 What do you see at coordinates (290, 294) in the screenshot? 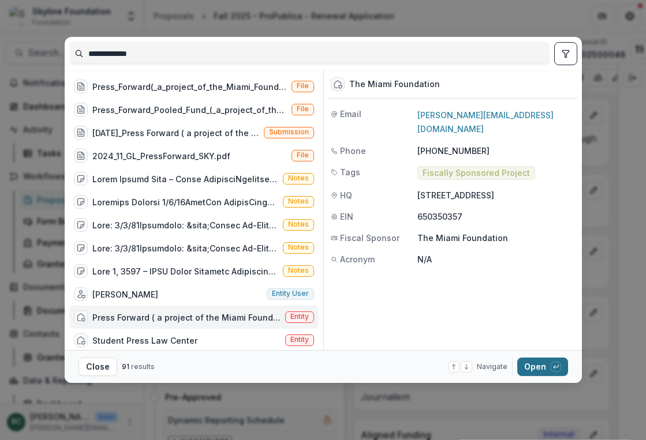
I see `span: Entity user` at bounding box center [290, 294].